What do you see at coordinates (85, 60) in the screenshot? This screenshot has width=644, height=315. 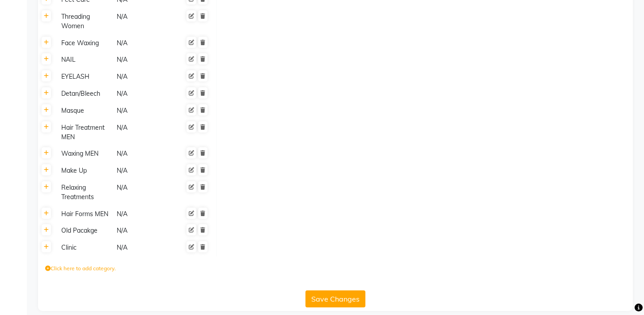 I see `div: NAIL` at bounding box center [85, 60].